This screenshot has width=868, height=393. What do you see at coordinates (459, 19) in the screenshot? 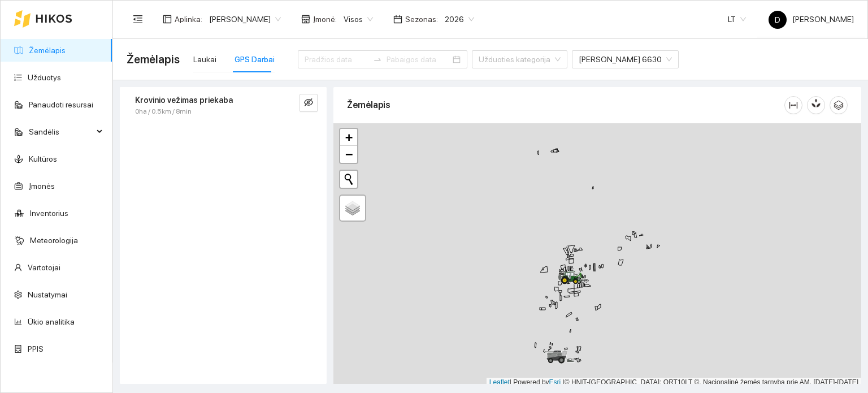
I see `span: 2026` at bounding box center [459, 19].